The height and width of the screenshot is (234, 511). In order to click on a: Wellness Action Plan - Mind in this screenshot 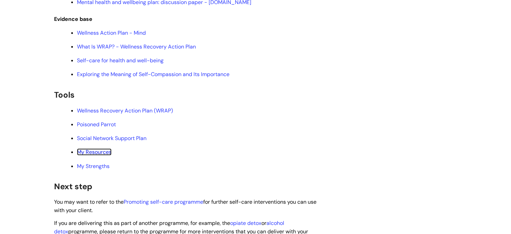, I will do `click(111, 33)`.